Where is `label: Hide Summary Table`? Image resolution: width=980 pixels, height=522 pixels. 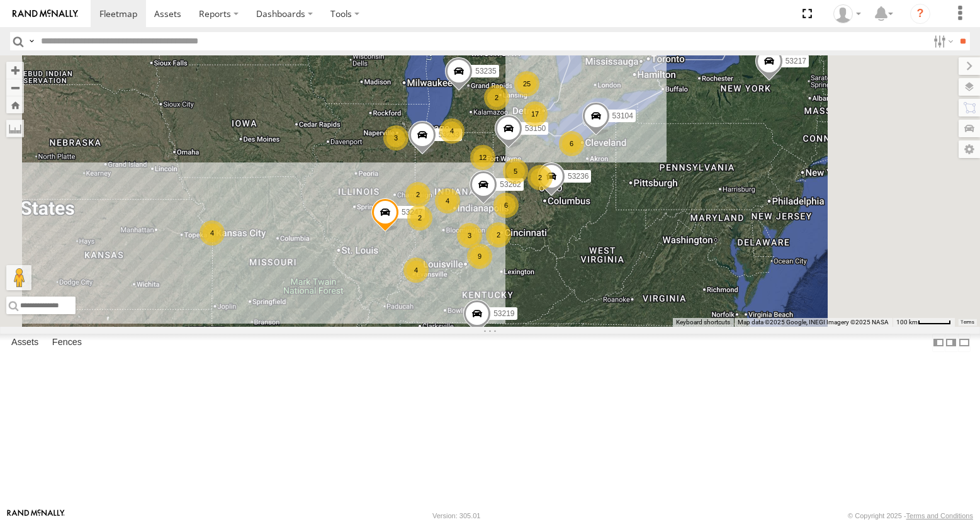
label: Hide Summary Table is located at coordinates (964, 342).